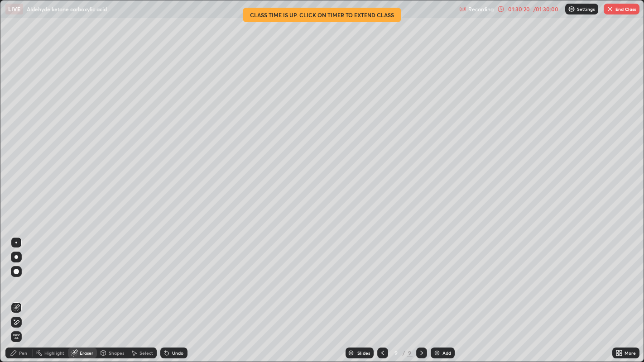 The width and height of the screenshot is (644, 362). Describe the element at coordinates (178, 353) in the screenshot. I see `div: Undo` at that location.